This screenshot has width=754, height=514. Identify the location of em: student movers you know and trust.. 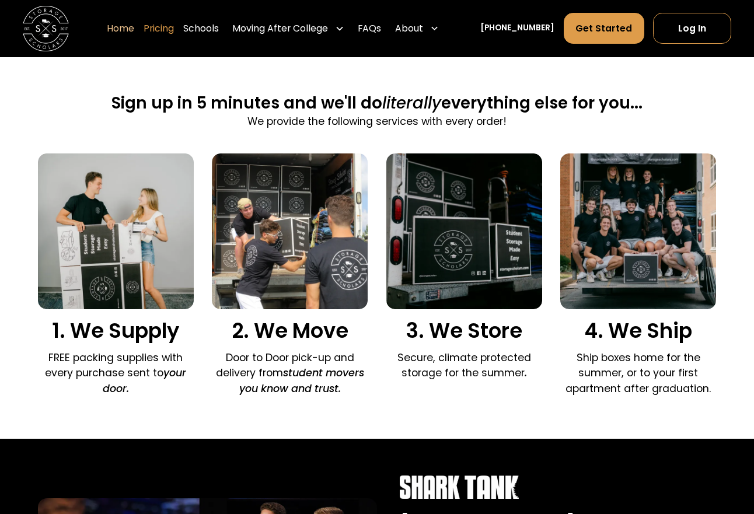
(302, 380).